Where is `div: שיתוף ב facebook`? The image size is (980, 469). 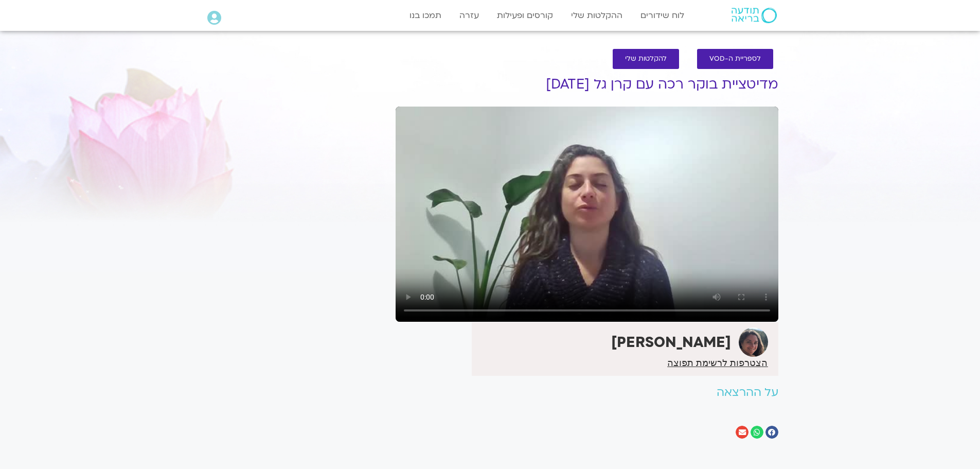 div: שיתוף ב facebook is located at coordinates (772, 432).